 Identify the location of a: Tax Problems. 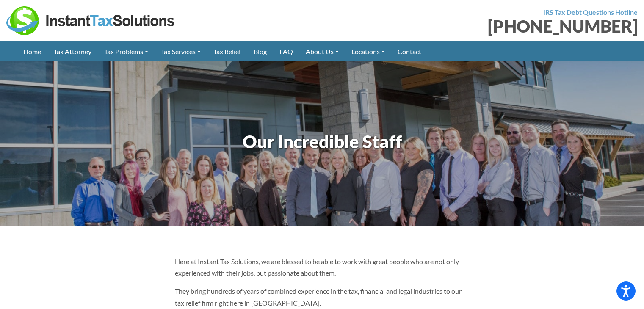
(126, 51).